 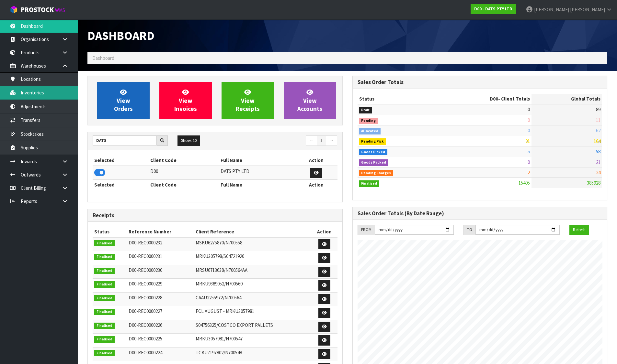 I want to click on span: D00-REC0000227, so click(x=145, y=312).